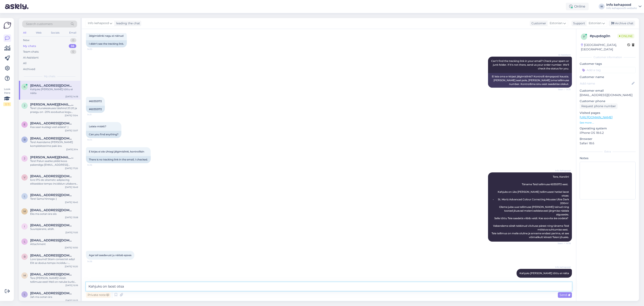  I want to click on input: Add name, so click(605, 84).